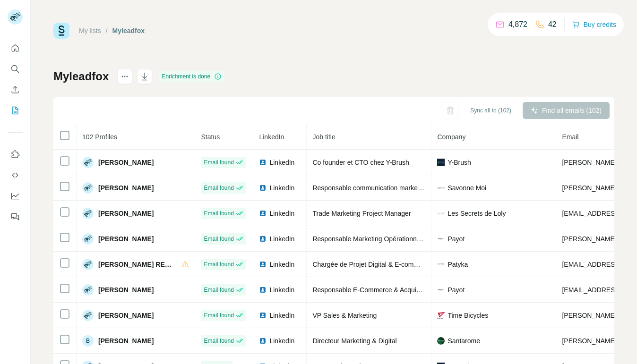  I want to click on span: VP Sales & Marketing, so click(344, 316).